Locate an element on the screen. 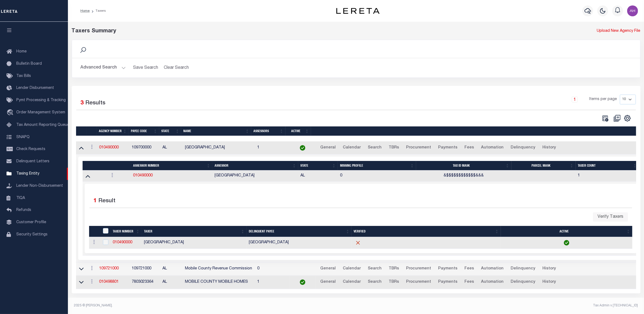  th: Verified: activate to sort column ascending is located at coordinates (426, 231).